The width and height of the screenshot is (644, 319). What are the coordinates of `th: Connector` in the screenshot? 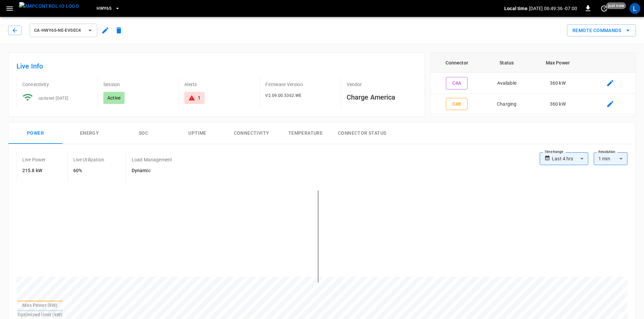 It's located at (457, 63).